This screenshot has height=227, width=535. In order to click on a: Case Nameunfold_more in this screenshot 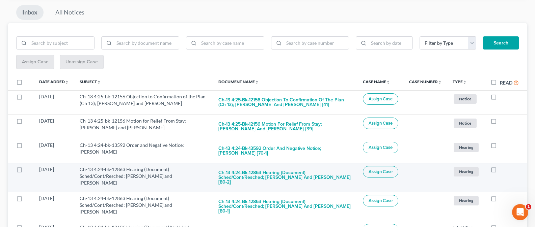, I will do `click(376, 82)`.